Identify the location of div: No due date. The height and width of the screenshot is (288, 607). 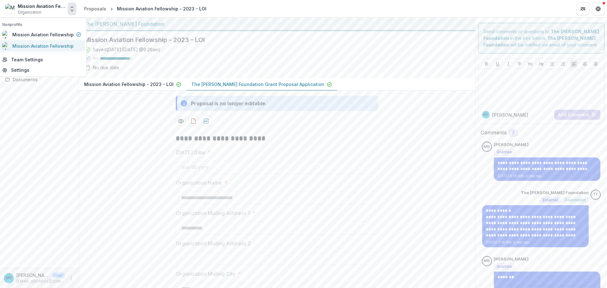
(106, 67).